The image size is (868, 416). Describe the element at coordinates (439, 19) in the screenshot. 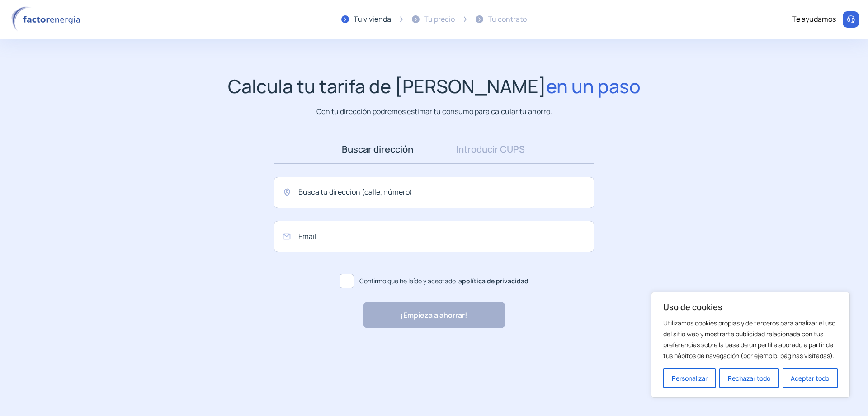

I see `div: Tu precio` at that location.